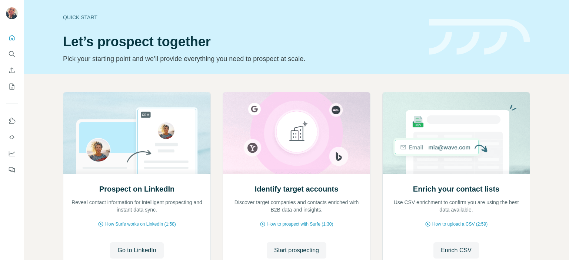  What do you see at coordinates (456, 133) in the screenshot?
I see `img: Enrich your contact lists` at bounding box center [456, 133].